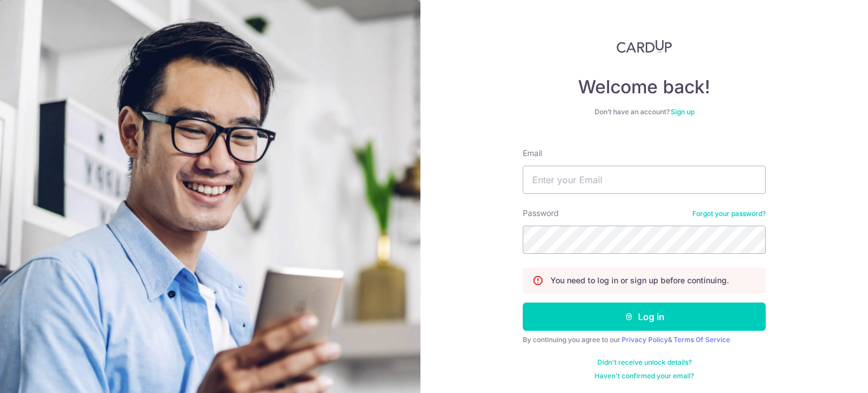  Describe the element at coordinates (644, 112) in the screenshot. I see `div: Don’t have an account?` at that location.